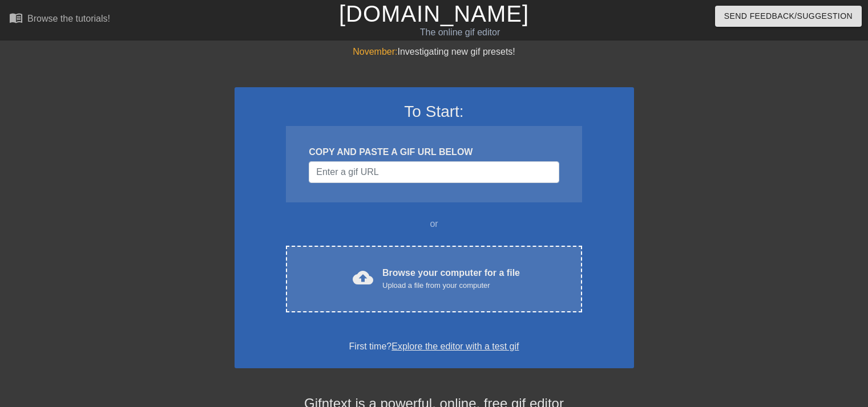 The image size is (868, 407). I want to click on div: The online gif editor, so click(460, 32).